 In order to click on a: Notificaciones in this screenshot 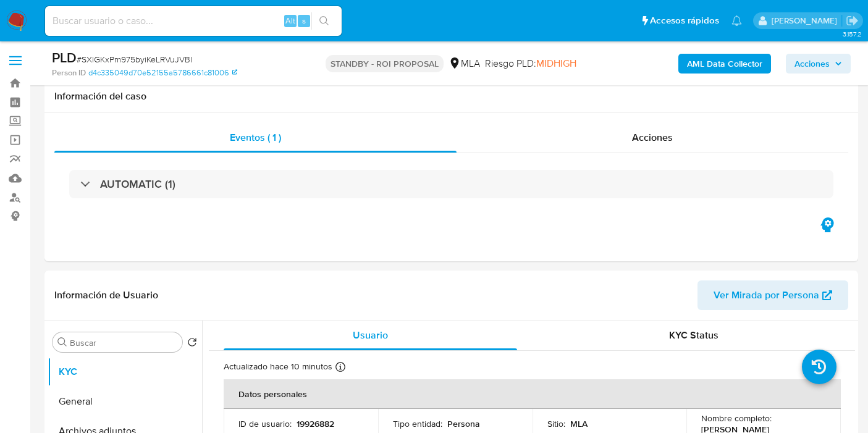, I will do `click(736, 21)`.